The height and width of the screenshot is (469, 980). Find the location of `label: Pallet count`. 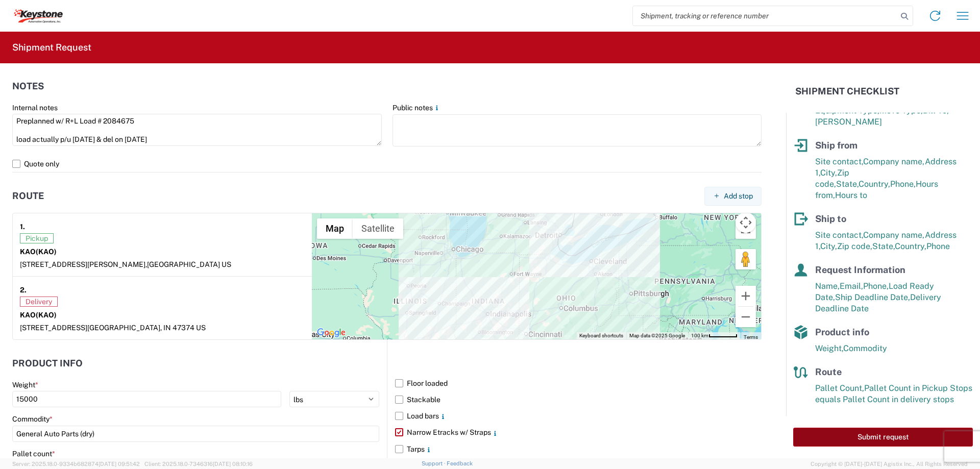

label: Pallet count is located at coordinates (33, 453).